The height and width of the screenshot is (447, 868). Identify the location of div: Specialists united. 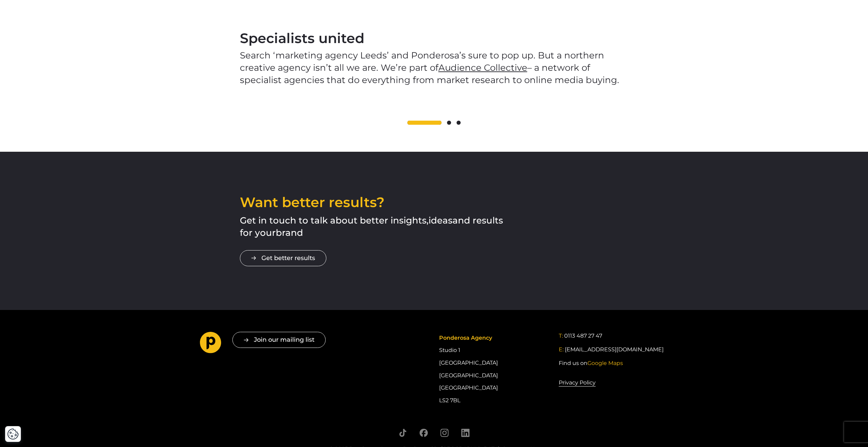
(434, 38).